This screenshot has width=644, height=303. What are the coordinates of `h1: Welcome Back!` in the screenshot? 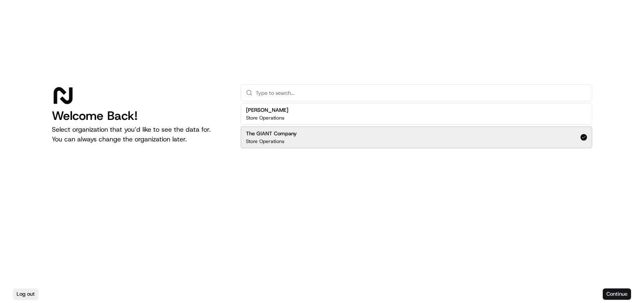 It's located at (140, 116).